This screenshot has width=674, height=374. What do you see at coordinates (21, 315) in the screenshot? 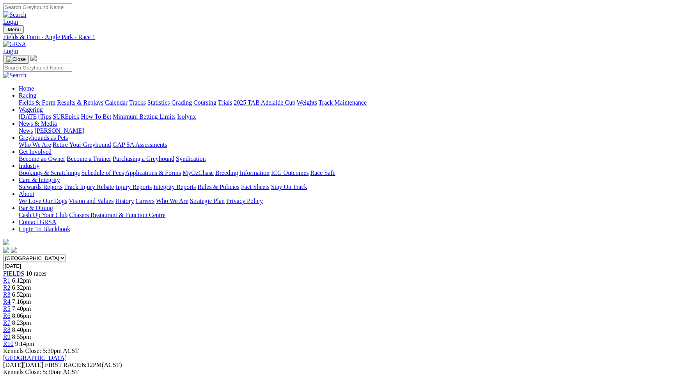
I see `span: 8:06pm` at bounding box center [21, 315].